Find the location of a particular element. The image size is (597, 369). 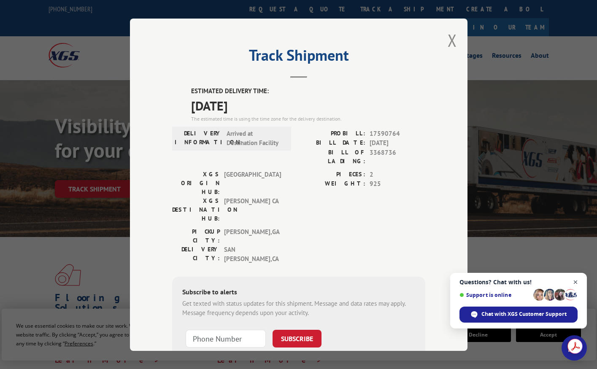

div: Get texted with status updates for this shipment. Message and data rates may apply. Message frequ... is located at coordinates (299, 308).